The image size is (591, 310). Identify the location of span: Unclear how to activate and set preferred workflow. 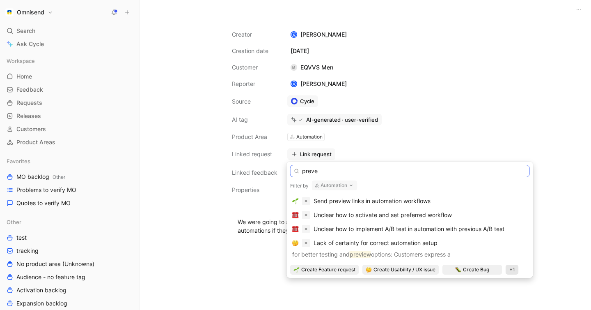
(383, 214).